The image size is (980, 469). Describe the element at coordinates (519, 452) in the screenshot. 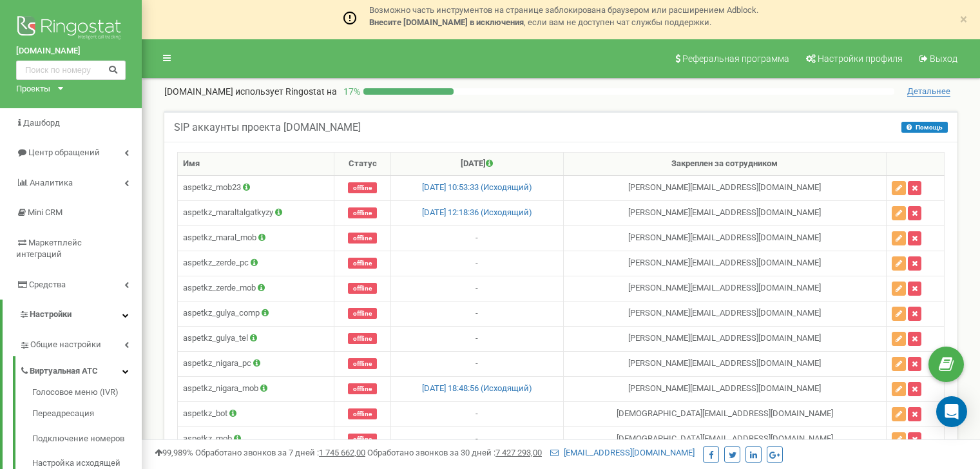

I see `u: 7 427 293,00` at that location.